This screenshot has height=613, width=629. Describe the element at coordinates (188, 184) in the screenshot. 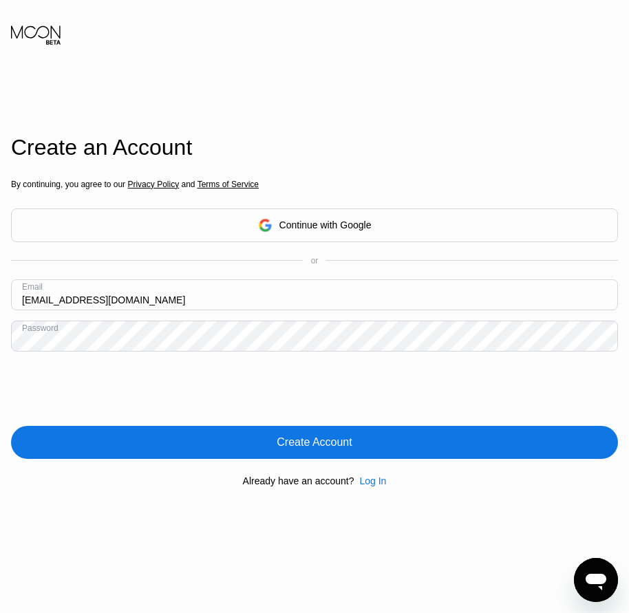

I see `span: and` at that location.